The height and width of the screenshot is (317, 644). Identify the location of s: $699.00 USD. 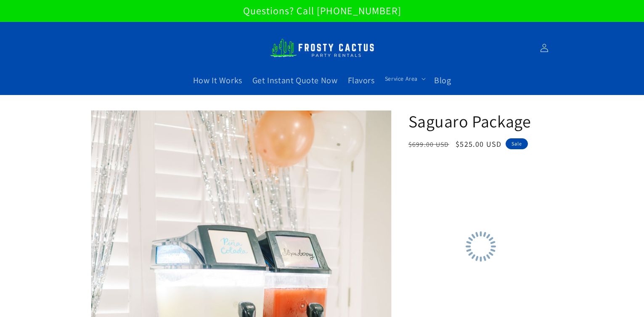
(428, 144).